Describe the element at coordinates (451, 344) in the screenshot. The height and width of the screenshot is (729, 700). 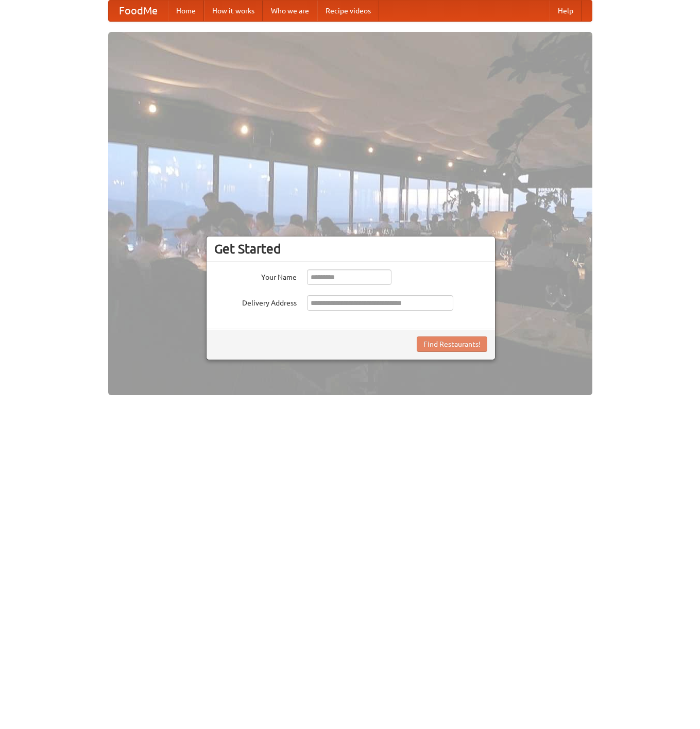
I see `button: Find Restaurants!` at that location.